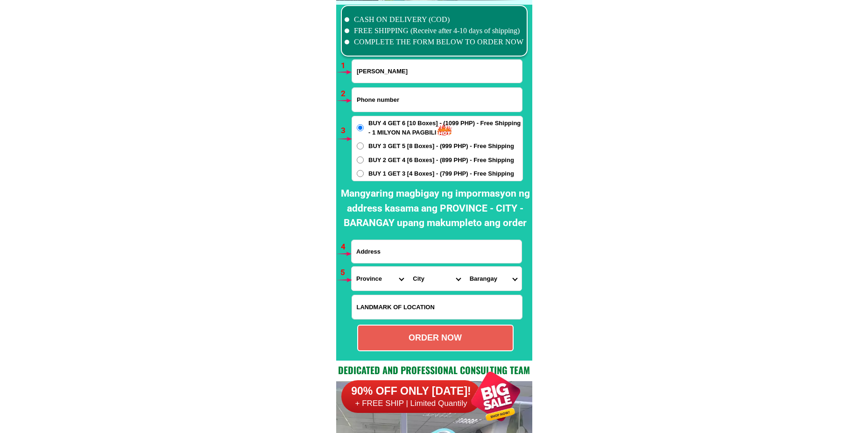 The width and height of the screenshot is (868, 433). I want to click on h6: 2, so click(346, 94).